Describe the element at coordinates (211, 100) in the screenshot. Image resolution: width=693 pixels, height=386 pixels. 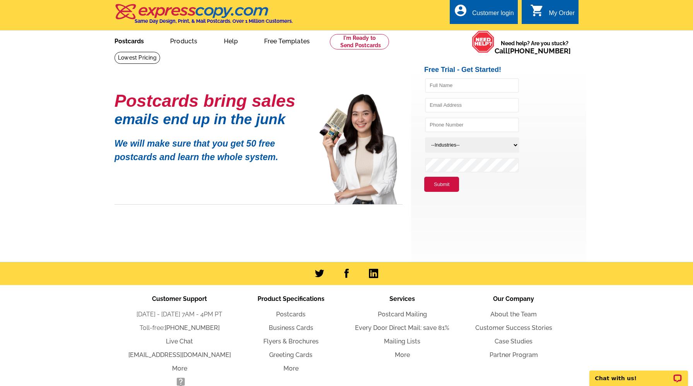
I see `h1: Postcards bring sales` at that location.